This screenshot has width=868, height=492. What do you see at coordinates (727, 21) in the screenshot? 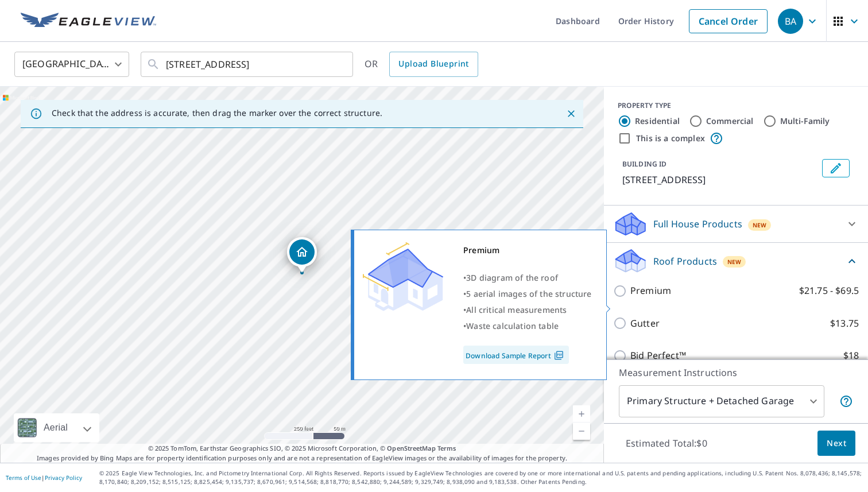
I see `a: Cancel Order` at bounding box center [727, 21].